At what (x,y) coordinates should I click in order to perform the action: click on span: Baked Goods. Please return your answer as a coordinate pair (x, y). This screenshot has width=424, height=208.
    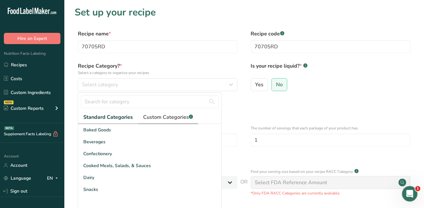
    Looking at the image, I should click on (97, 129).